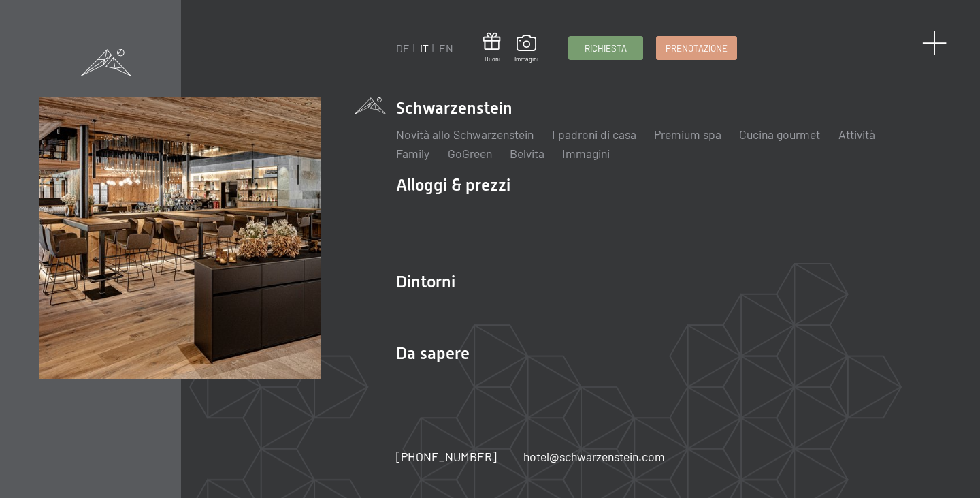  I want to click on a: Belvita, so click(527, 153).